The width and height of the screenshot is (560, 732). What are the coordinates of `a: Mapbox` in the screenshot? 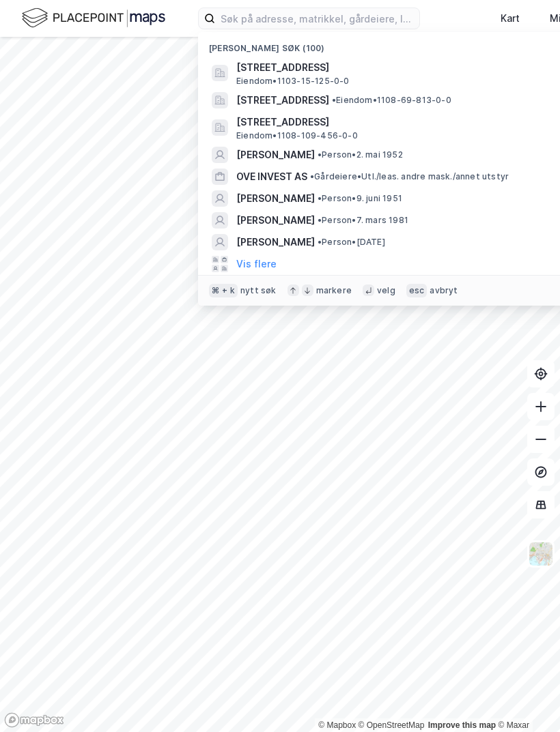 It's located at (336, 725).